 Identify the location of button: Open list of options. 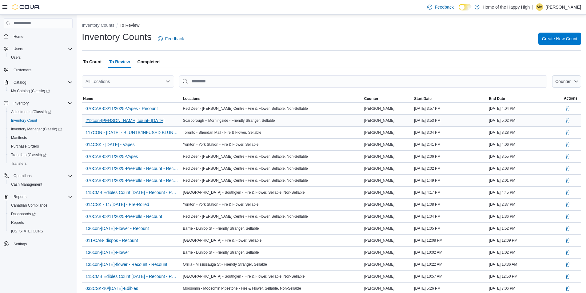
(168, 81).